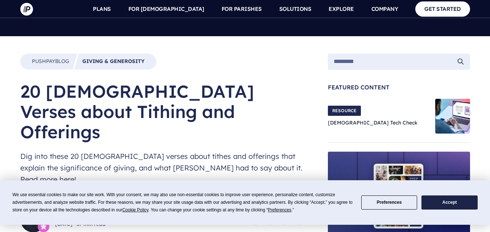 The height and width of the screenshot is (232, 490). I want to click on div: We use essential cookies to make our site work. With your consent, we may also use non-essential ..., so click(182, 203).